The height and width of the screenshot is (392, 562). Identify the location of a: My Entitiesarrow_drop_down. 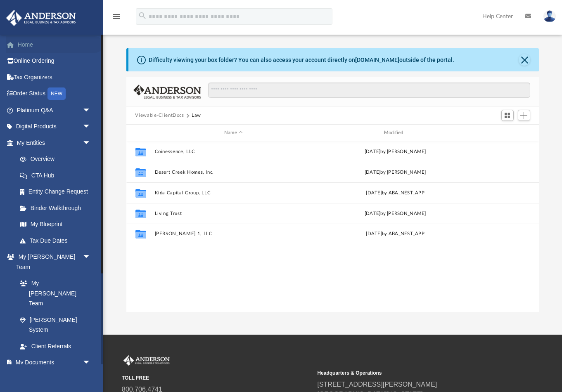
(55, 143).